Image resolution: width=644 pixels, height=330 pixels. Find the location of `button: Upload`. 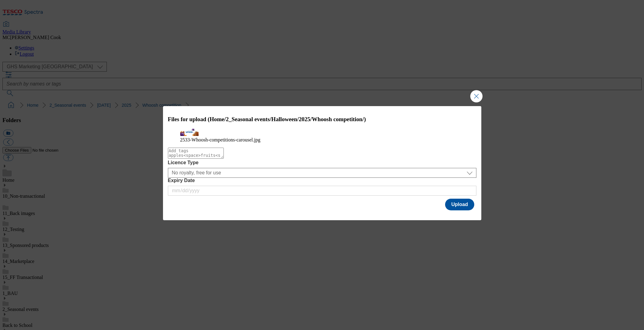

button: Upload is located at coordinates (460, 205).